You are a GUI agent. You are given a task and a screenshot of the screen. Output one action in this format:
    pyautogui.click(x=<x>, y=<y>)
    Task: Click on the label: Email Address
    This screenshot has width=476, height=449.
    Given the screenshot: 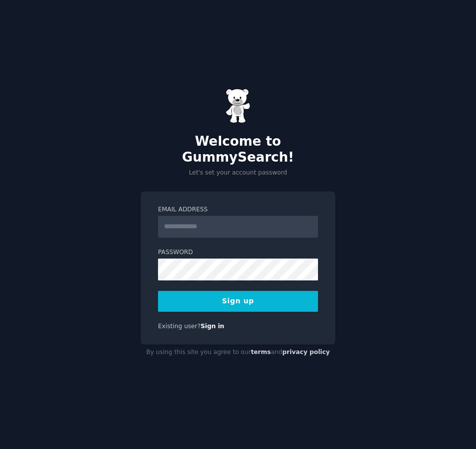 What is the action you would take?
    pyautogui.click(x=238, y=210)
    